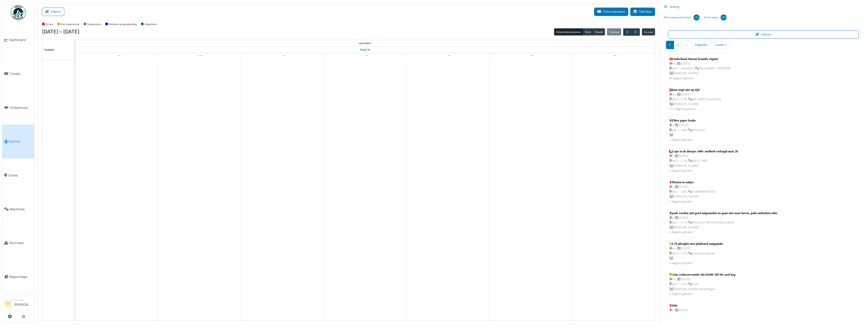  What do you see at coordinates (8, 304) in the screenshot?
I see `li: SV` at bounding box center [8, 304].